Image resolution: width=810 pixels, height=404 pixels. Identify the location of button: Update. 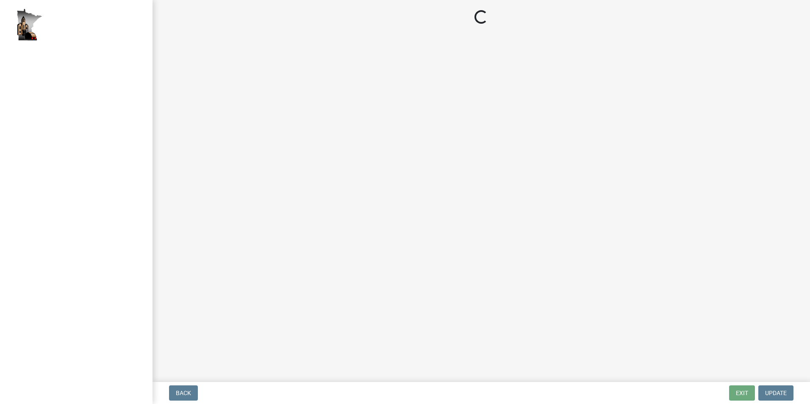
(775, 393).